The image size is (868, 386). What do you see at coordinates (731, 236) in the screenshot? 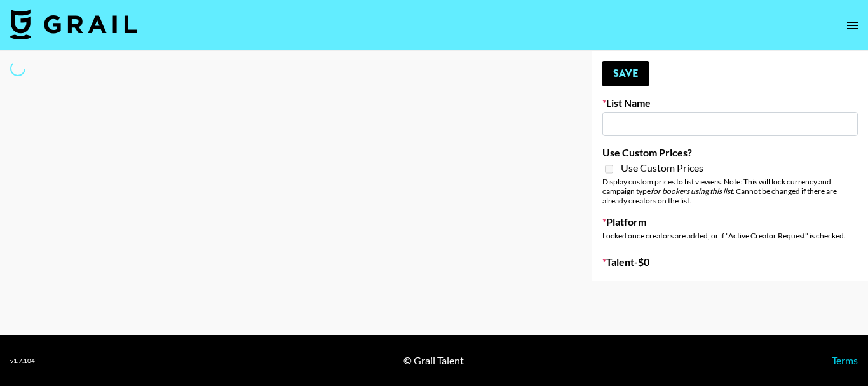
I see `div: Locked once creators are added, or if "Active Creator Request" is checked.` at bounding box center [731, 236].